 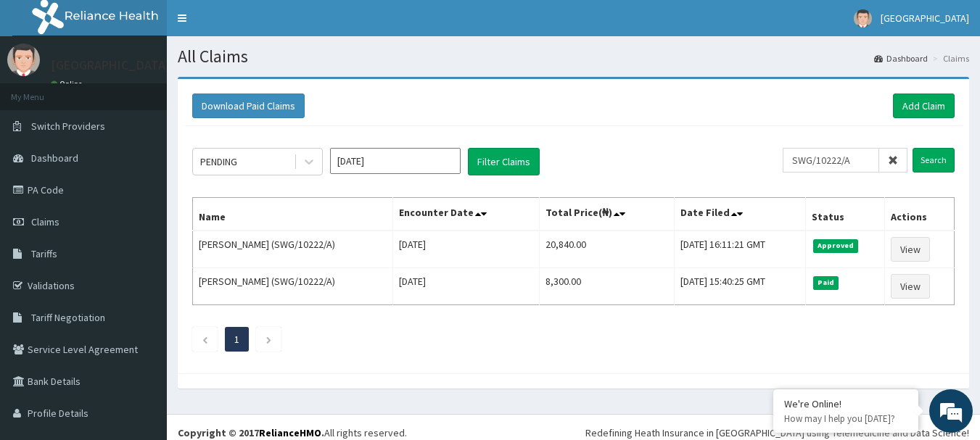 I want to click on th: Date Filed, so click(x=740, y=215).